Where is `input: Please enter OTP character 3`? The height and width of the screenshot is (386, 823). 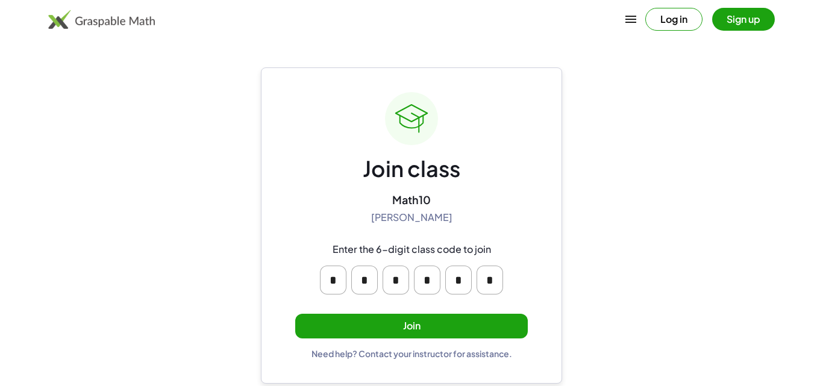
input: Please enter OTP character 3 is located at coordinates (396, 280).